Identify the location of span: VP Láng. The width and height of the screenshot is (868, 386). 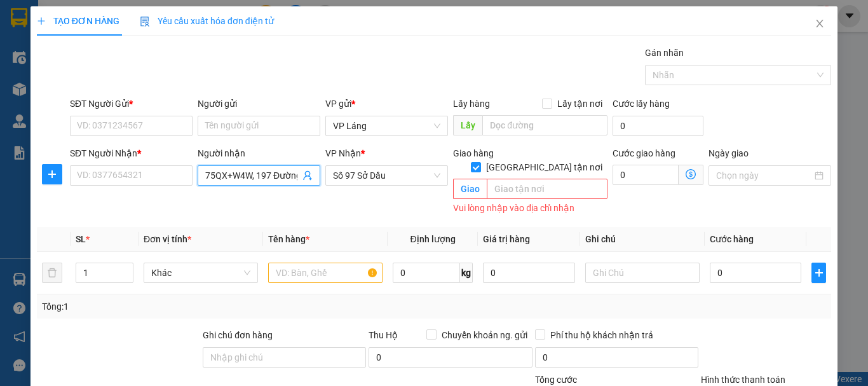
(386, 126).